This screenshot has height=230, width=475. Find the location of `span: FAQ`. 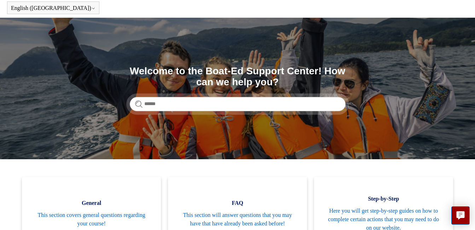

span: FAQ is located at coordinates (237, 203).